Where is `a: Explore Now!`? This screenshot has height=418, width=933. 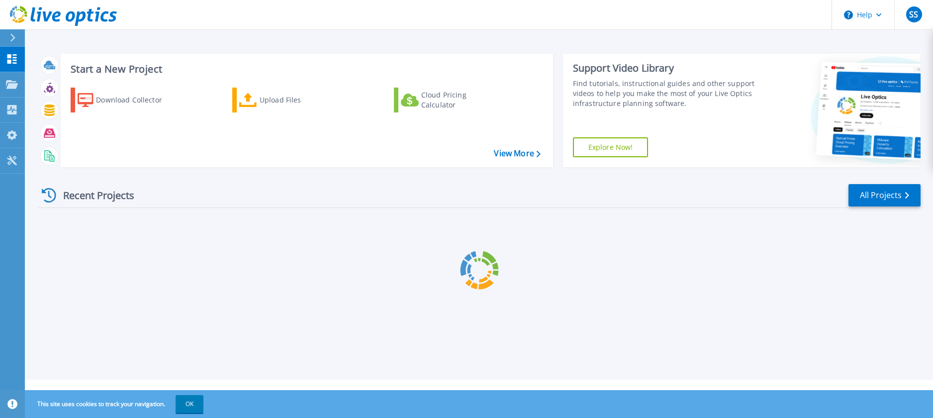
a: Explore Now! is located at coordinates (611, 147).